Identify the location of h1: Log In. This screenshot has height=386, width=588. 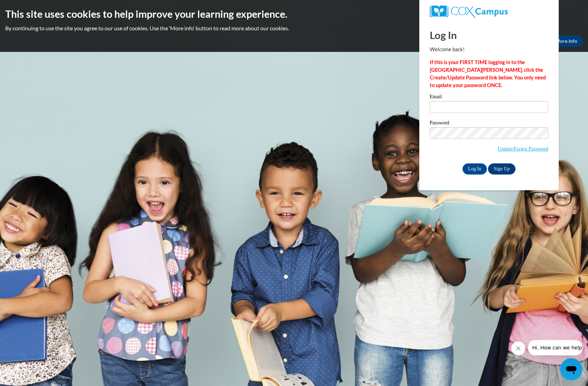
(489, 35).